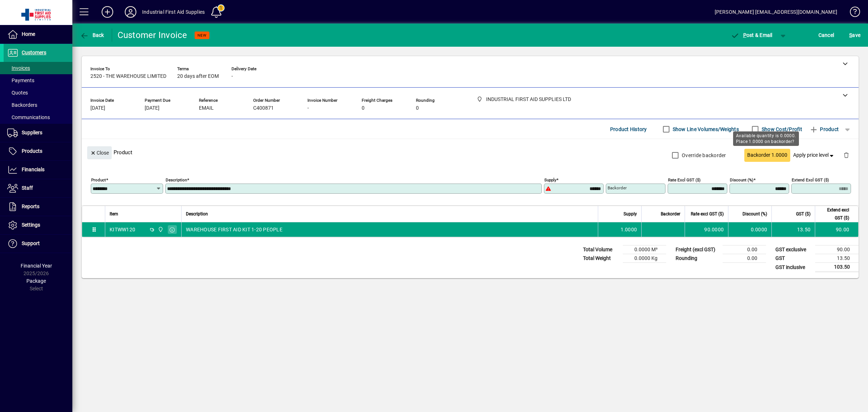  I want to click on span: Suppliers, so click(32, 132).